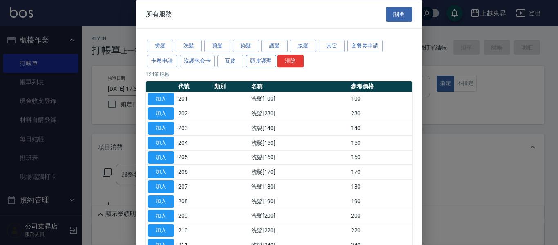  What do you see at coordinates (194, 143) in the screenshot?
I see `td: 204` at bounding box center [194, 143].